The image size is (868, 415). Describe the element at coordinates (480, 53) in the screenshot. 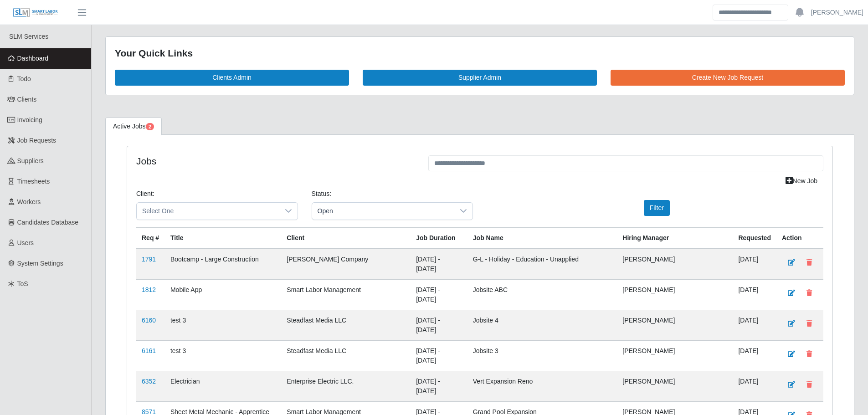

I see `div: Your Quick Links` at that location.